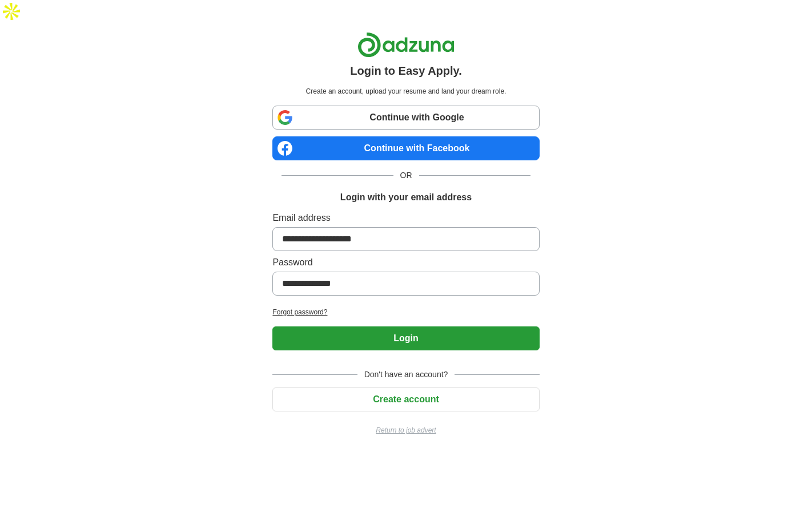 The width and height of the screenshot is (812, 529). What do you see at coordinates (406, 149) in the screenshot?
I see `a: Continue with Facebook` at bounding box center [406, 149].